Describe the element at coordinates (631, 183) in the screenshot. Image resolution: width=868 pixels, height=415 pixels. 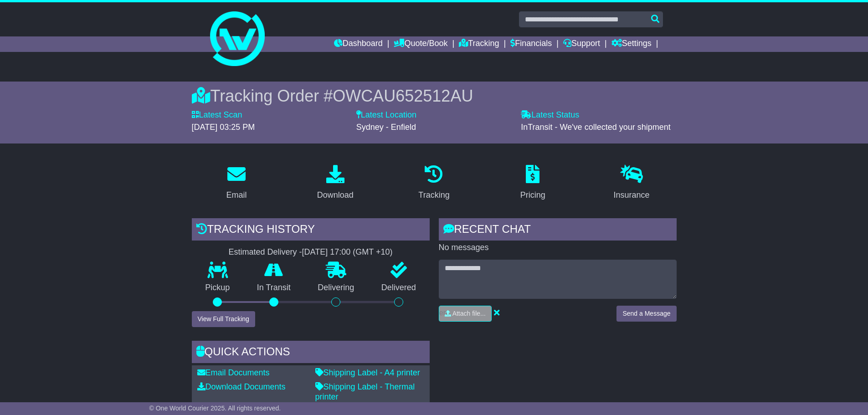
I see `a: Insurance` at that location.